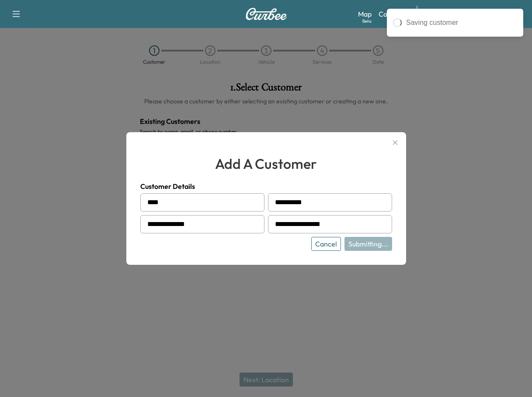 The image size is (532, 397). I want to click on div: Saving customer, so click(461, 22).